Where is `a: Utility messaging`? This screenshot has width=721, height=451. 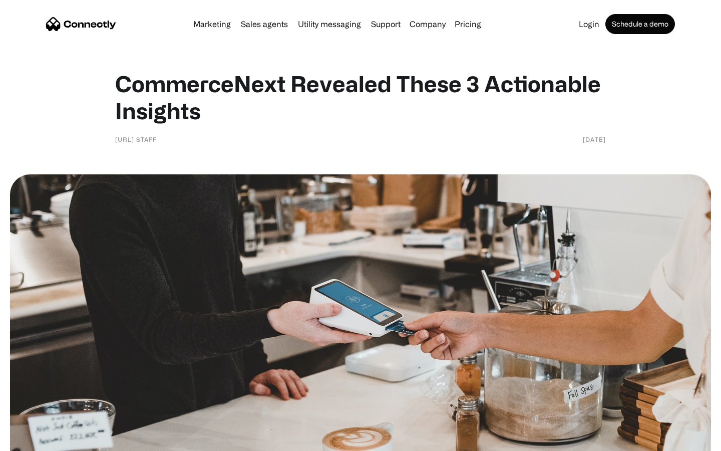
a: Utility messaging is located at coordinates (330, 24).